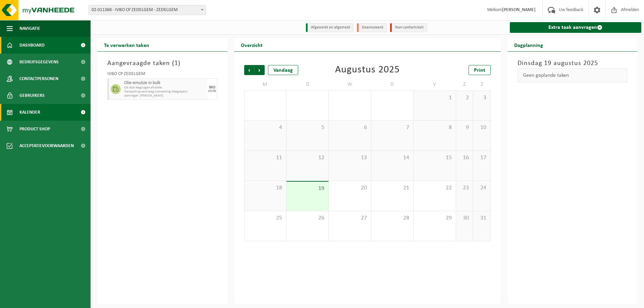  What do you see at coordinates (481, 127) in the screenshot?
I see `span: 10` at bounding box center [481, 127].